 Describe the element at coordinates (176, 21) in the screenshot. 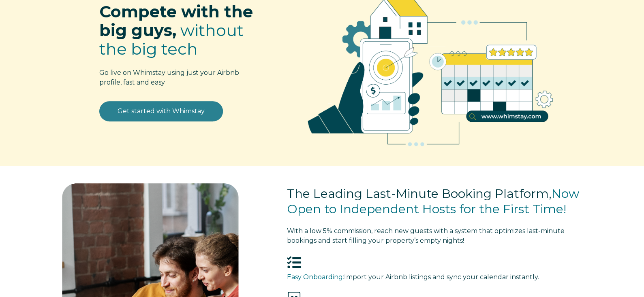

I see `span: Compete with the big guys,` at that location.